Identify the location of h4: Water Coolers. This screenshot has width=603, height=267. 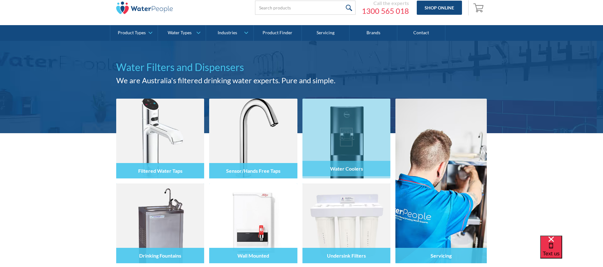
(346, 168).